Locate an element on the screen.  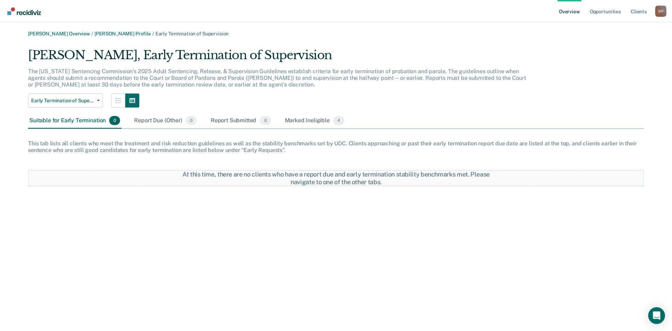
div: D P is located at coordinates (661, 11).